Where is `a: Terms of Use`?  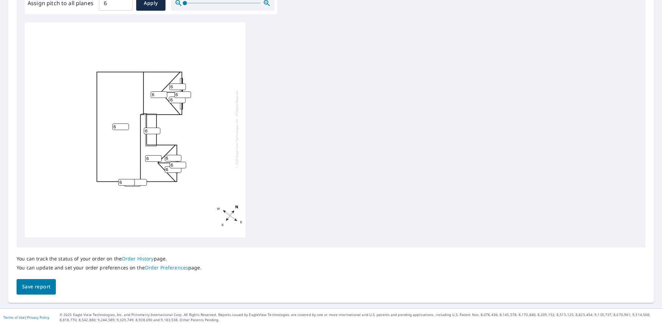 a: Terms of Use is located at coordinates (14, 317).